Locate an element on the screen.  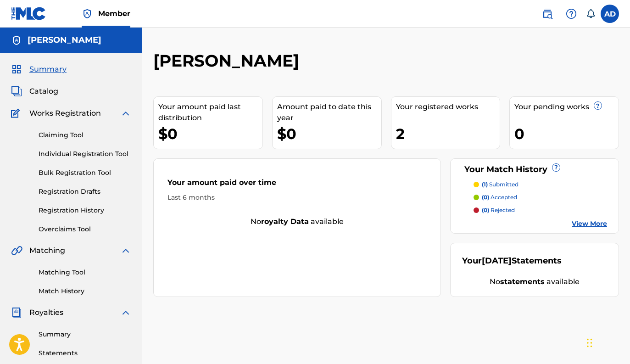
a: Claiming Tool is located at coordinates (85, 135).